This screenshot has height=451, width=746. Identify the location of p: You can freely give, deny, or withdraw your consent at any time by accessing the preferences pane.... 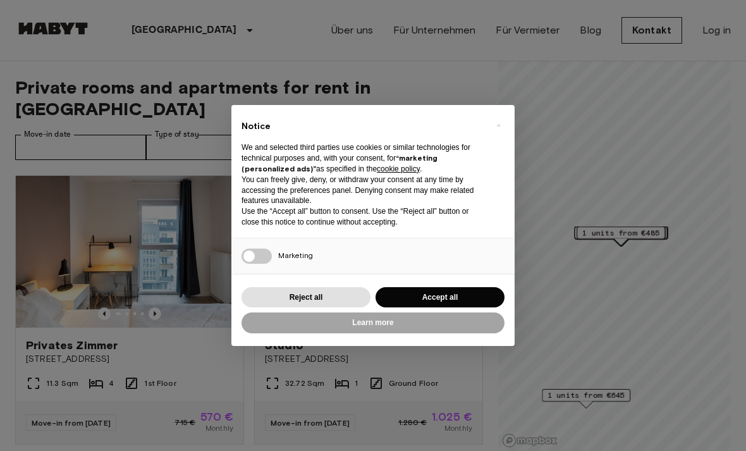
(363, 190).